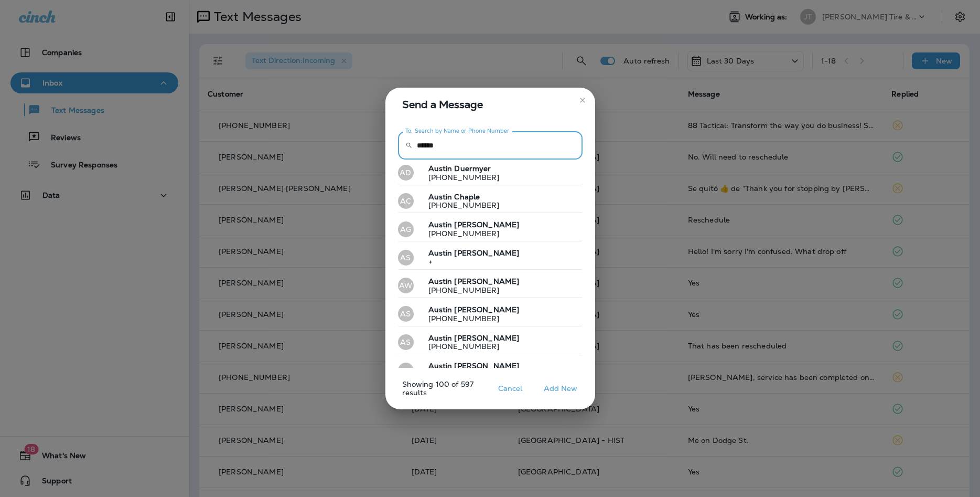  What do you see at coordinates (406, 173) in the screenshot?
I see `div: AD` at bounding box center [406, 173].